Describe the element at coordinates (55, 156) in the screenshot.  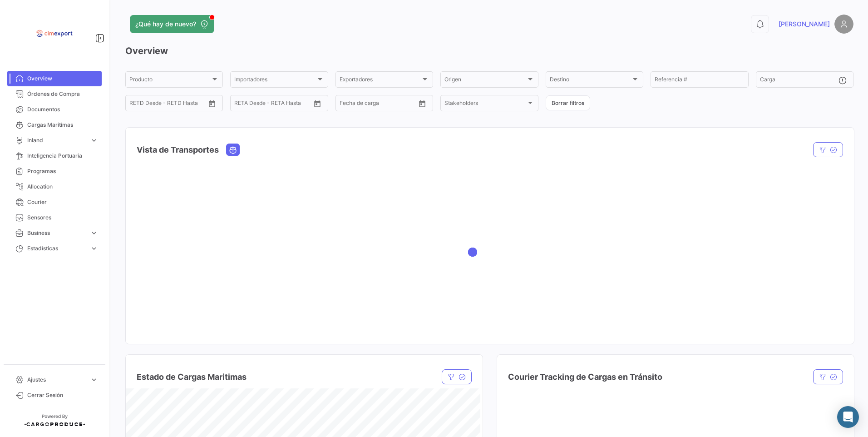
I see `a: Inteligencia Portuaria` at that location.